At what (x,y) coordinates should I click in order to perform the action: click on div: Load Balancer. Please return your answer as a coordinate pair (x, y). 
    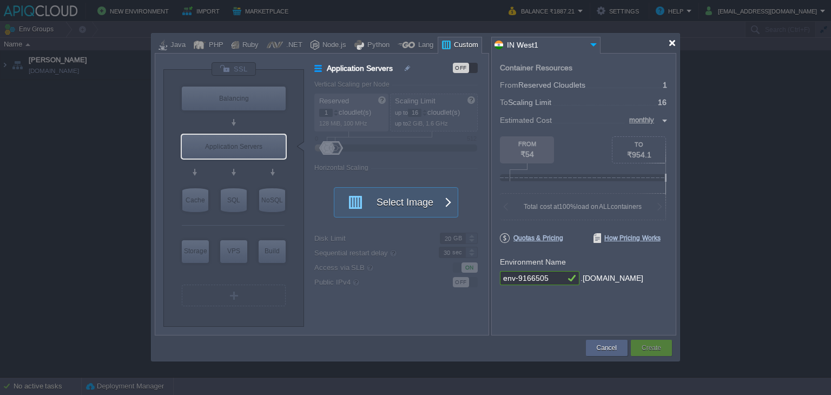
    Looking at the image, I should click on (234, 99).